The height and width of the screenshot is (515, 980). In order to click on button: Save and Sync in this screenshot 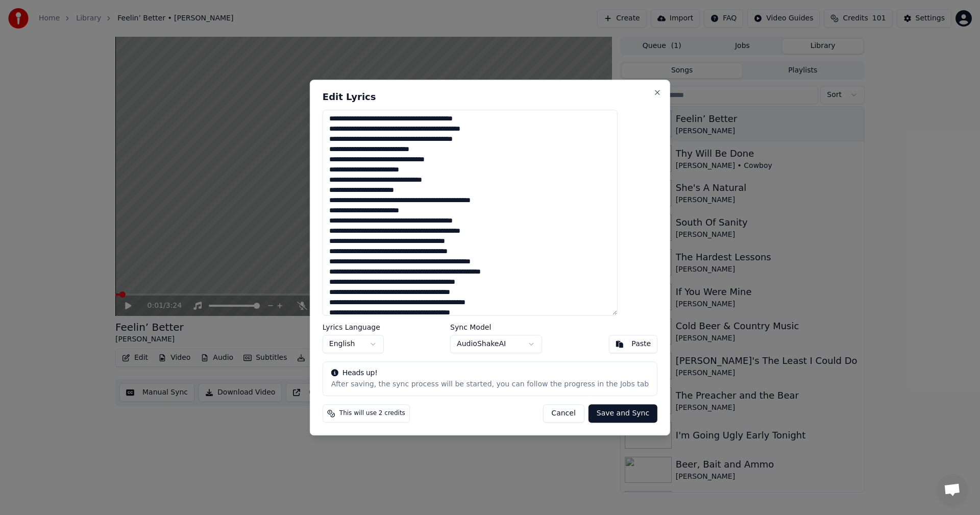, I will do `click(622, 413)`.